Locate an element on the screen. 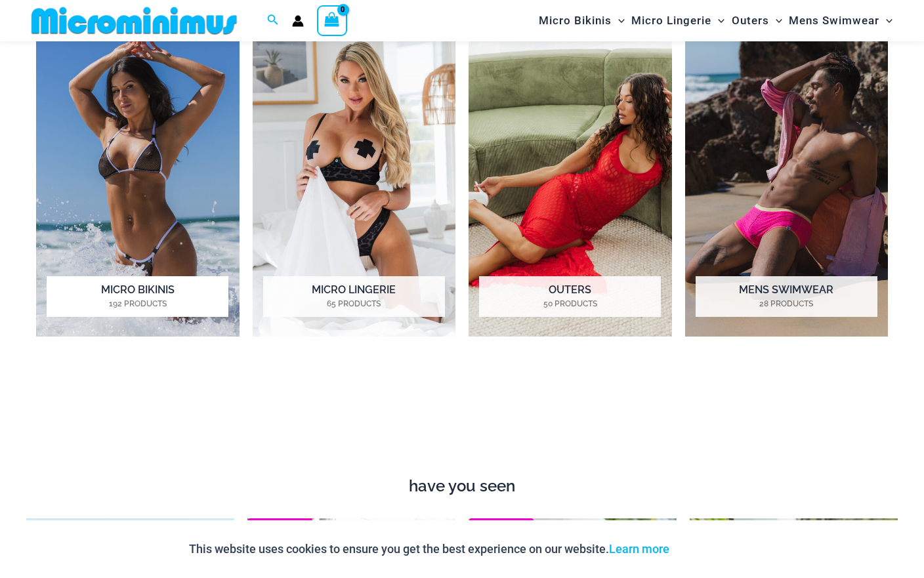 This screenshot has height=578, width=924. h2: Micro Lingerie is located at coordinates (354, 297).